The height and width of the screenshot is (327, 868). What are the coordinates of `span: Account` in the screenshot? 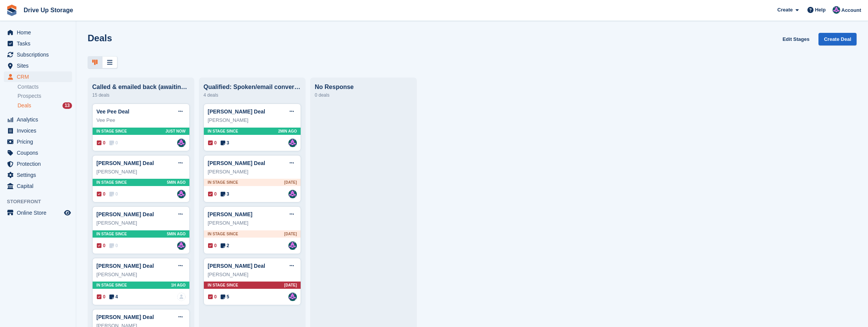 It's located at (851, 10).